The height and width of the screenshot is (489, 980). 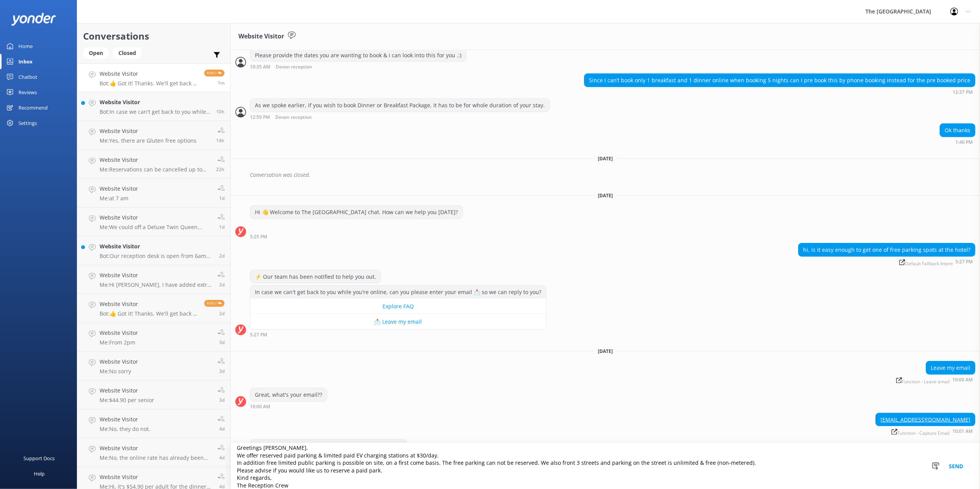 I want to click on a: Website VisitorMe:No, they do not.4d, so click(x=154, y=424).